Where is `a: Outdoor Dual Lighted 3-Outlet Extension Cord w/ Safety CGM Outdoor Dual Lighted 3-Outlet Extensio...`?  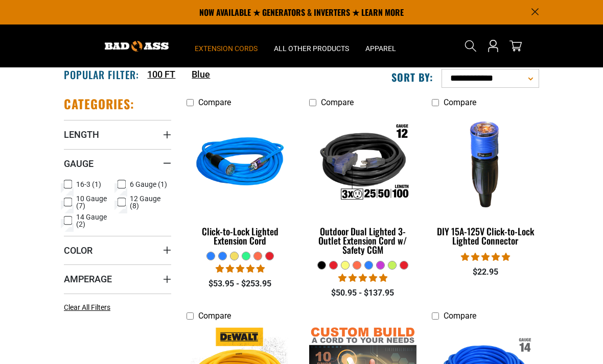 a: Outdoor Dual Lighted 3-Outlet Extension Cord w/ Safety CGM Outdoor Dual Lighted 3-Outlet Extensio... is located at coordinates (363, 186).